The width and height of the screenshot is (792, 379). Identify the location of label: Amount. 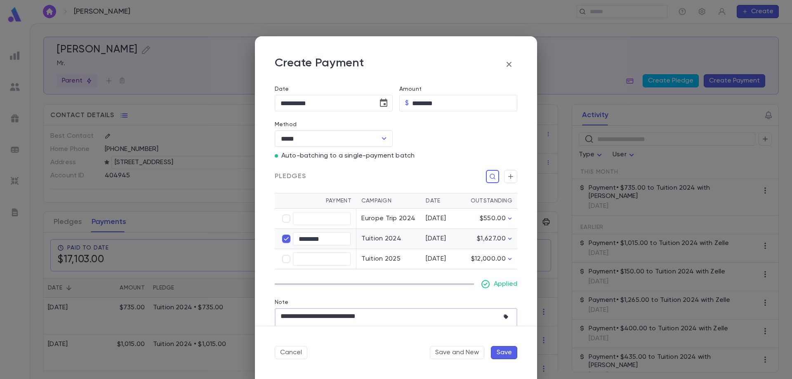
(411, 89).